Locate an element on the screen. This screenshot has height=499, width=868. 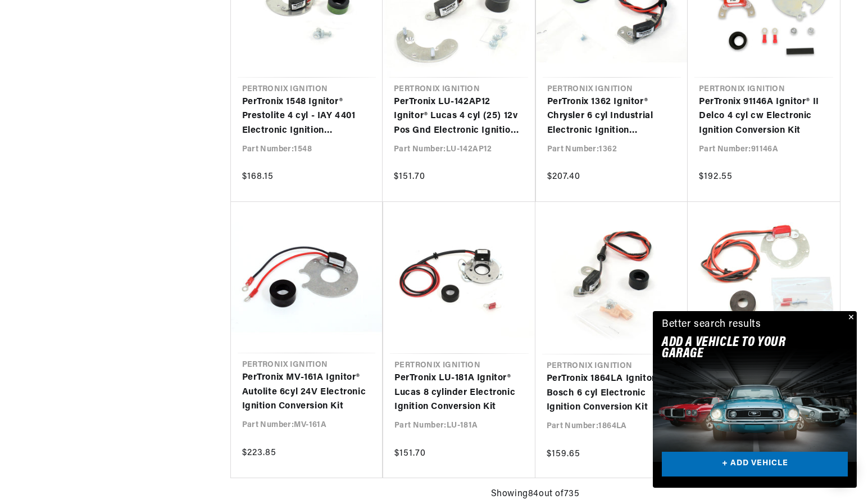
h2: Add A VEHICLE to your garage is located at coordinates (741, 348).